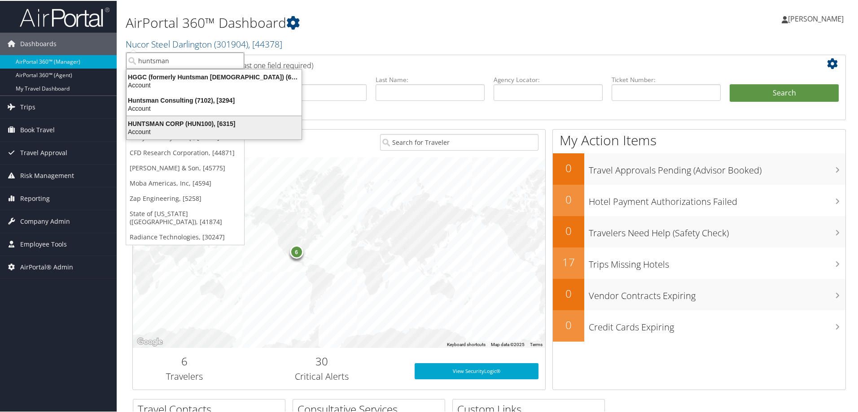 This screenshot has width=858, height=412. What do you see at coordinates (28, 106) in the screenshot?
I see `span: Trips` at bounding box center [28, 106].